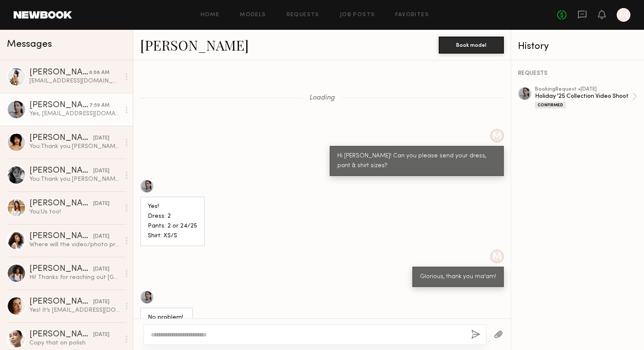 This screenshot has width=644, height=350. Describe the element at coordinates (358, 15) in the screenshot. I see `a: Job Posts` at that location.